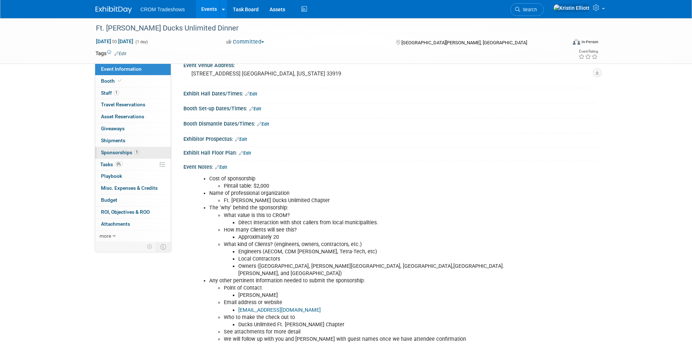 This screenshot has width=692, height=348. Describe the element at coordinates (390, 64) in the screenshot. I see `div: Event Venue Address:` at that location.